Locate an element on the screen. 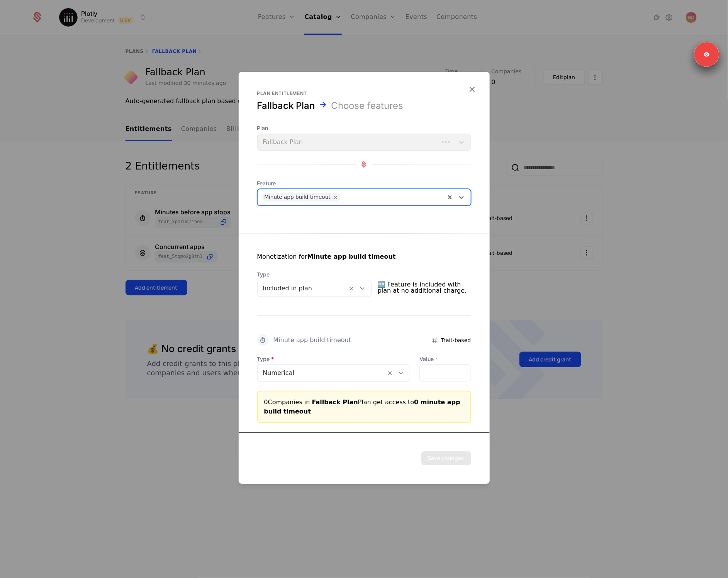 The width and height of the screenshot is (728, 578). div: Plan entitlement is located at coordinates (364, 93).